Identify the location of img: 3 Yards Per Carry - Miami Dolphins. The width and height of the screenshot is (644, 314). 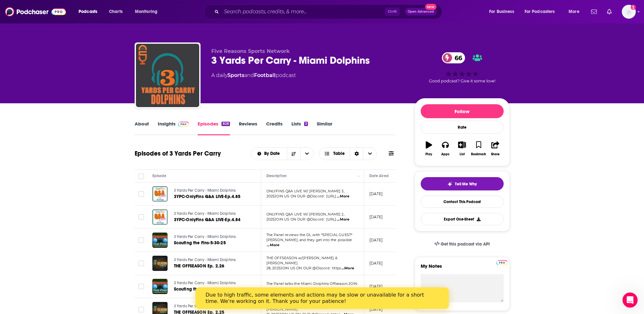
(168, 75).